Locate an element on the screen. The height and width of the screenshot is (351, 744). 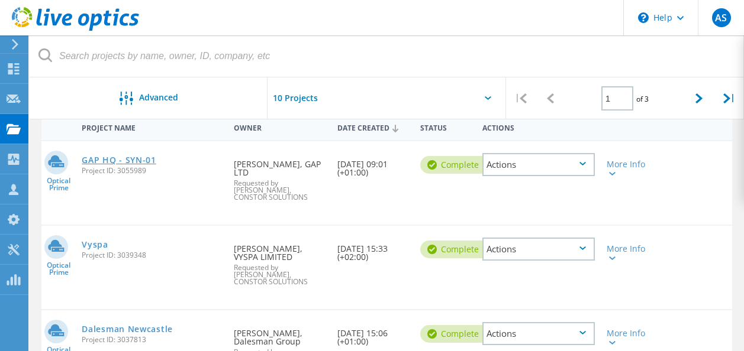
span: Project ID: 3039348 is located at coordinates (151, 256).